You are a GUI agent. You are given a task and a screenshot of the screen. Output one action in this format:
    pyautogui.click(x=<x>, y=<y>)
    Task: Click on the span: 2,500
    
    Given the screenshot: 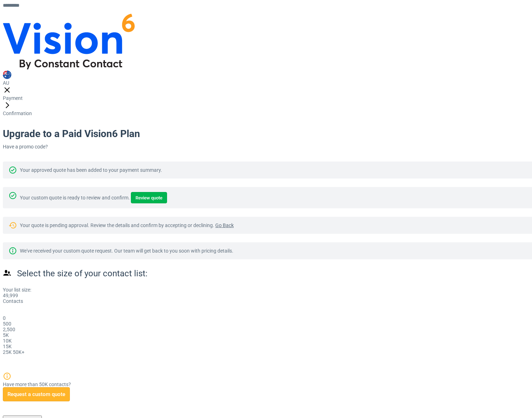 What is the action you would take?
    pyautogui.click(x=9, y=330)
    